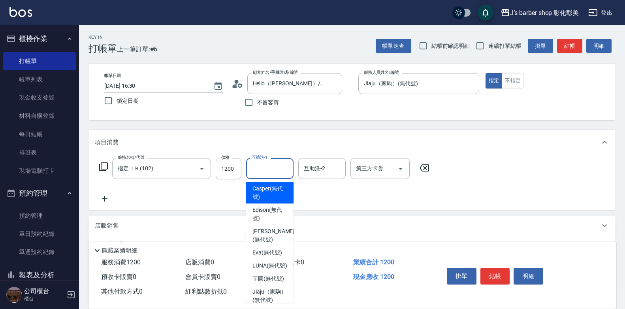  Describe the element at coordinates (206, 291) in the screenshot. I see `span: 紅利點數折抵 0` at that location.